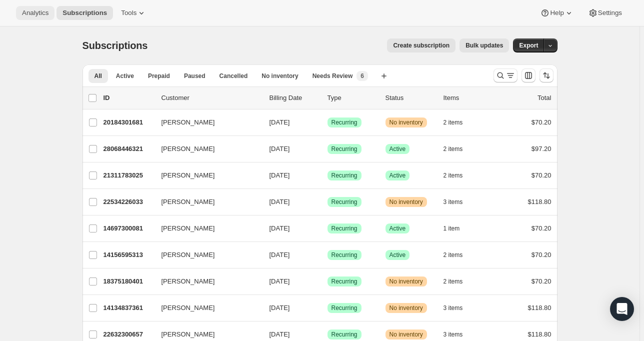  I want to click on p: 18375180401, so click(129, 281).